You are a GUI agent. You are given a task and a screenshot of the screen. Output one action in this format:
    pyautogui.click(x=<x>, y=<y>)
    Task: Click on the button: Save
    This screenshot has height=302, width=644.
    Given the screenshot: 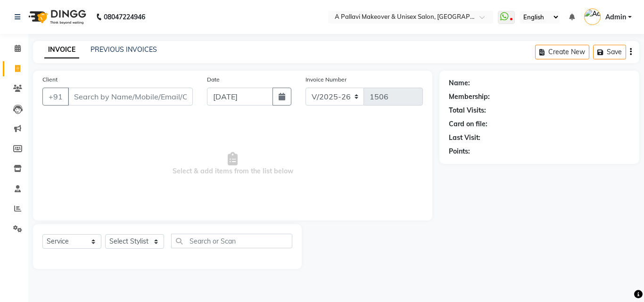 What is the action you would take?
    pyautogui.click(x=610, y=52)
    